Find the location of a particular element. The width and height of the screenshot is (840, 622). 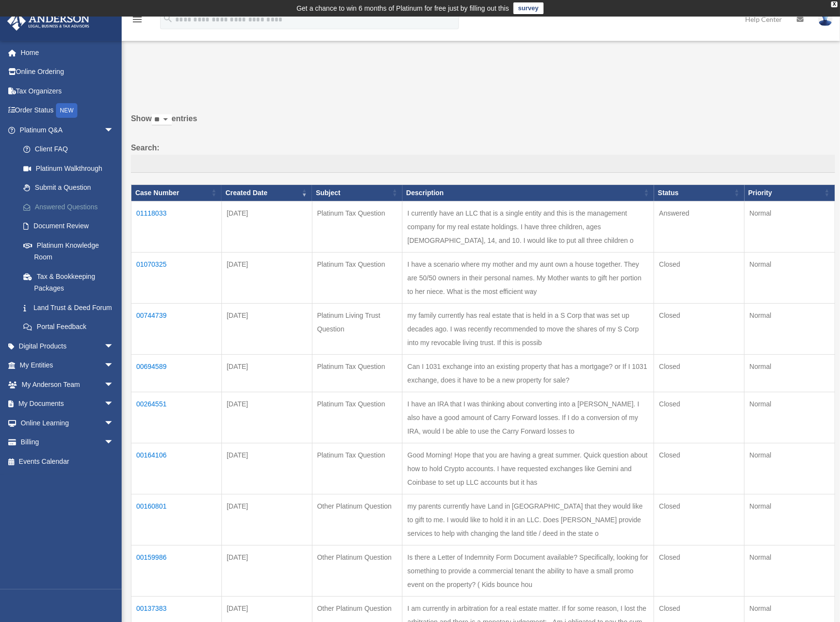

div: Get a chance to win 6 months of Platinum for free just by filling out this is located at coordinates (402, 8).